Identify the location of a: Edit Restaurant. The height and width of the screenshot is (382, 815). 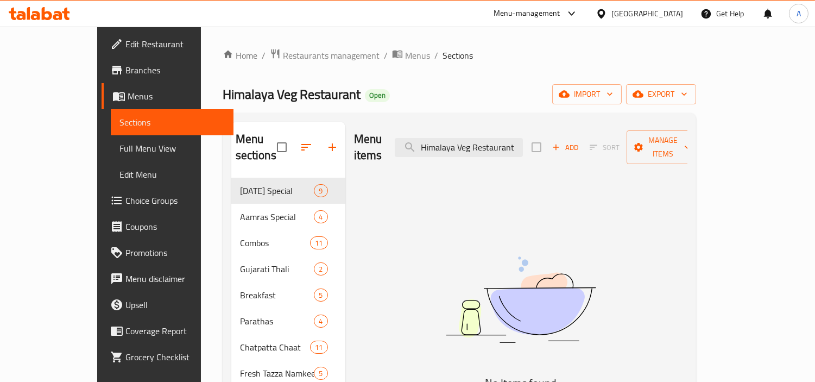
(167, 44).